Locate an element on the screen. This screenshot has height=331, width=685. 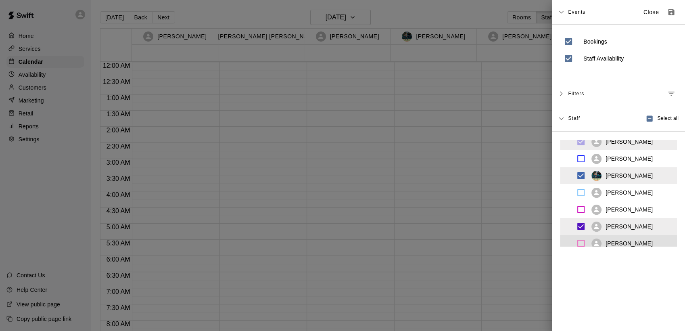
p: Close is located at coordinates (651, 12).